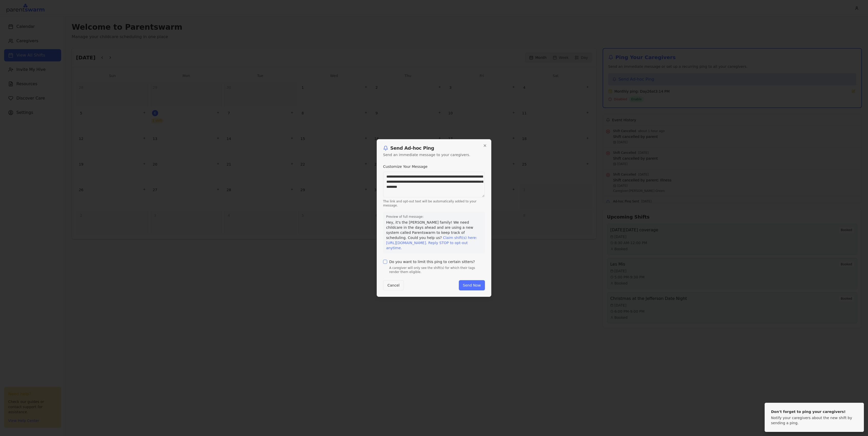  Describe the element at coordinates (405, 166) in the screenshot. I see `label: Customize Your Message` at that location.